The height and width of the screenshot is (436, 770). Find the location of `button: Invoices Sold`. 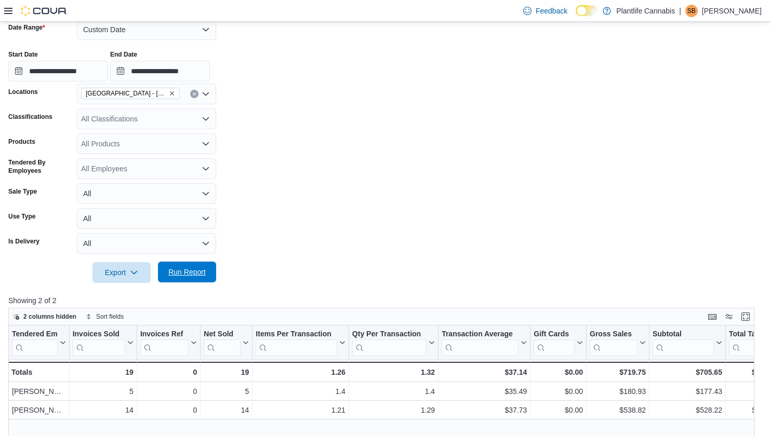

button: Invoices Sold is located at coordinates (103, 343).